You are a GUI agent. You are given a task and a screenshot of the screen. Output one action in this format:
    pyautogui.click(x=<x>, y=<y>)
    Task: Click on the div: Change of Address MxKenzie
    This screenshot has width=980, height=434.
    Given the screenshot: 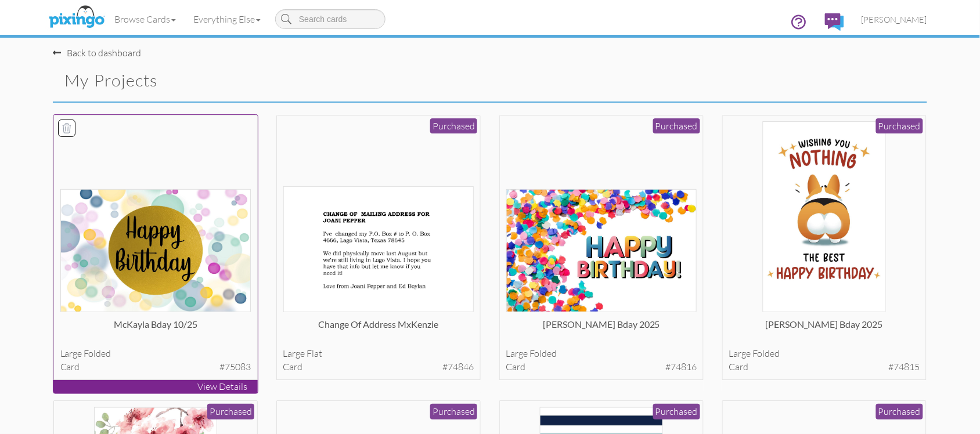 What is the action you would take?
    pyautogui.click(x=379, y=330)
    